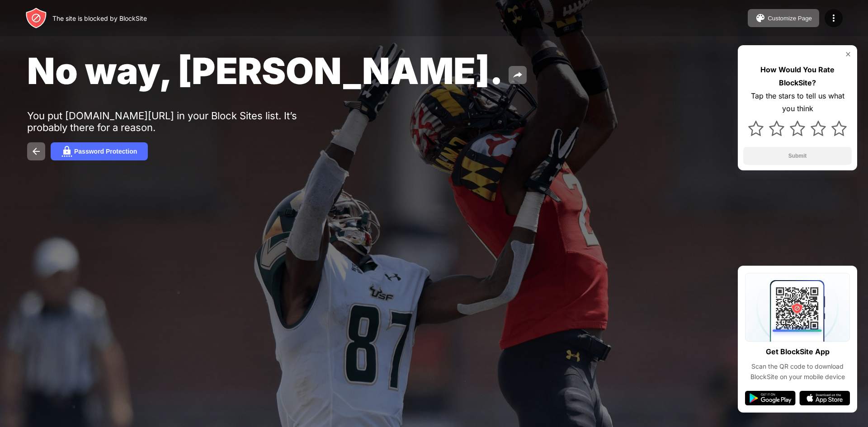  What do you see at coordinates (106, 151) in the screenshot?
I see `div: Password Protection` at bounding box center [106, 151].